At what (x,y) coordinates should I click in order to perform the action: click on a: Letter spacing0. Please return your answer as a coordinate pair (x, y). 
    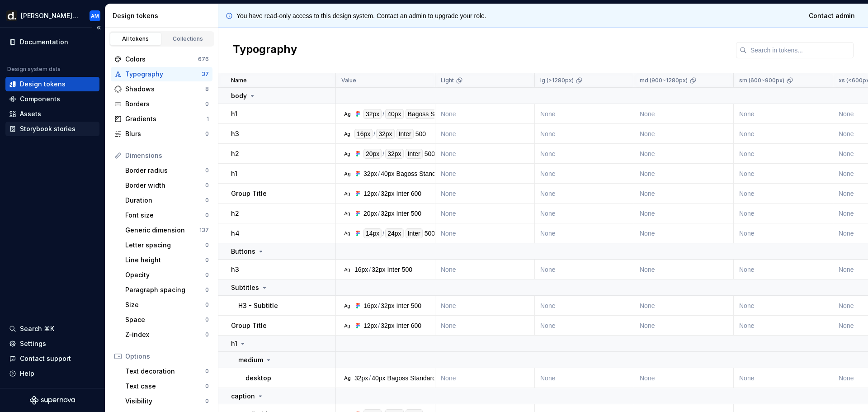
    Looking at the image, I should click on (167, 245).